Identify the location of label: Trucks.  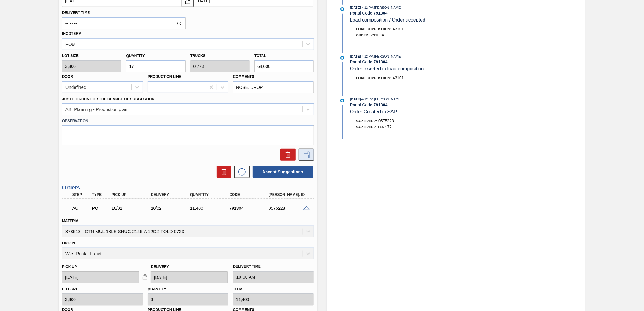
(198, 56).